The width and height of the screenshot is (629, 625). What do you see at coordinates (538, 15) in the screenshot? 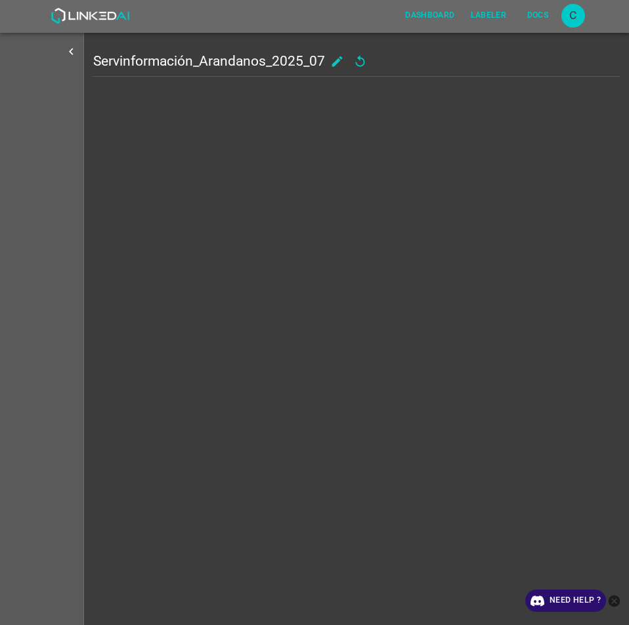
I see `button: Docs` at bounding box center [538, 15].